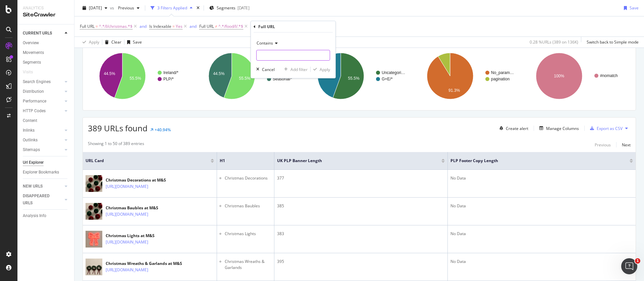 This screenshot has height=281, width=644. I want to click on div: Content, so click(30, 121).